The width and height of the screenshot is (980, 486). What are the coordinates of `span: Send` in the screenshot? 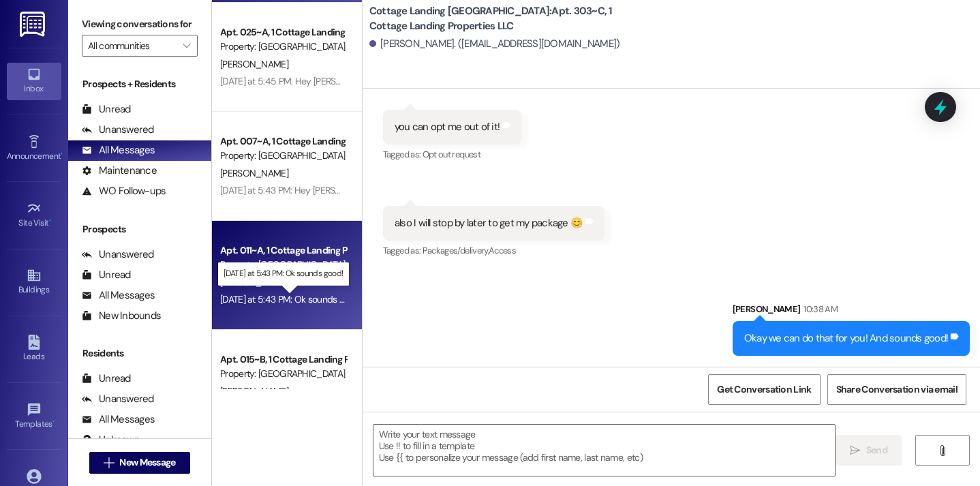 It's located at (876, 450).